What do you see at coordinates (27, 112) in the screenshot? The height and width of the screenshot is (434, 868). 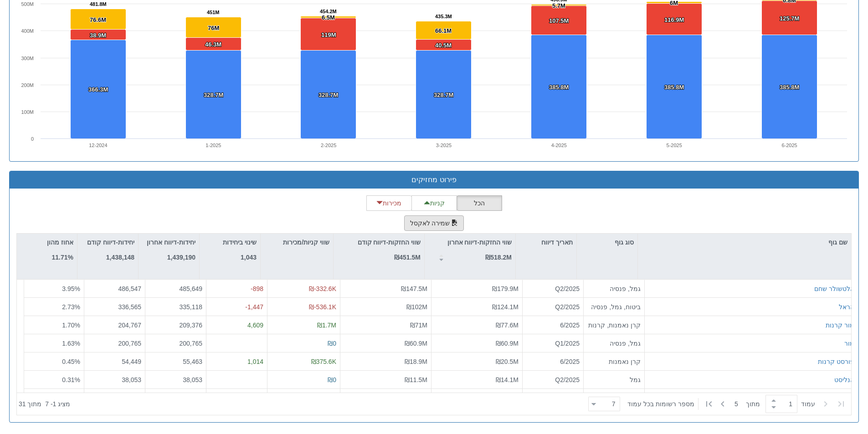 I see `text: 100M` at bounding box center [27, 112].